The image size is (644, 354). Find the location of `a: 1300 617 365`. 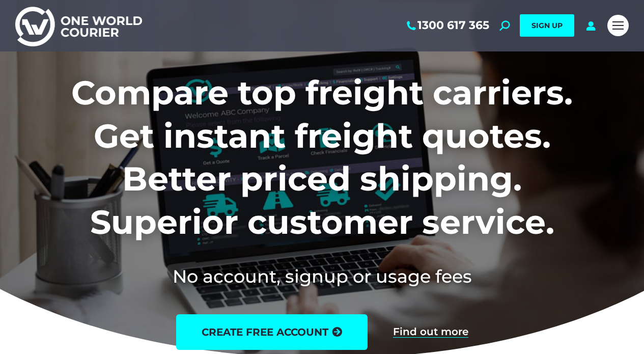

a: 1300 617 365 is located at coordinates (447, 25).